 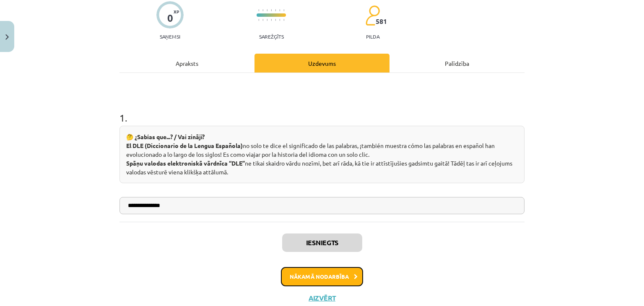 What do you see at coordinates (457, 63) in the screenshot?
I see `div: Palīdzība` at bounding box center [457, 63].